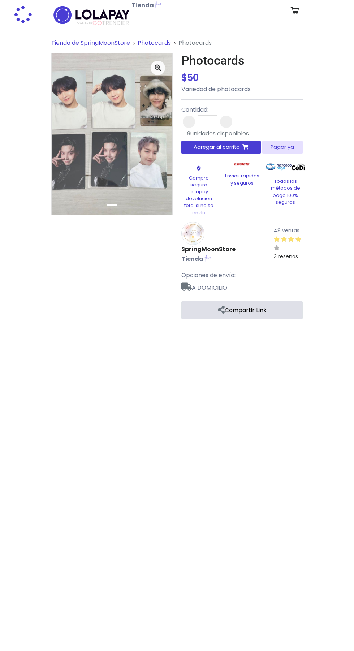  I want to click on a: Tienda de SpringMoonStore, so click(91, 43).